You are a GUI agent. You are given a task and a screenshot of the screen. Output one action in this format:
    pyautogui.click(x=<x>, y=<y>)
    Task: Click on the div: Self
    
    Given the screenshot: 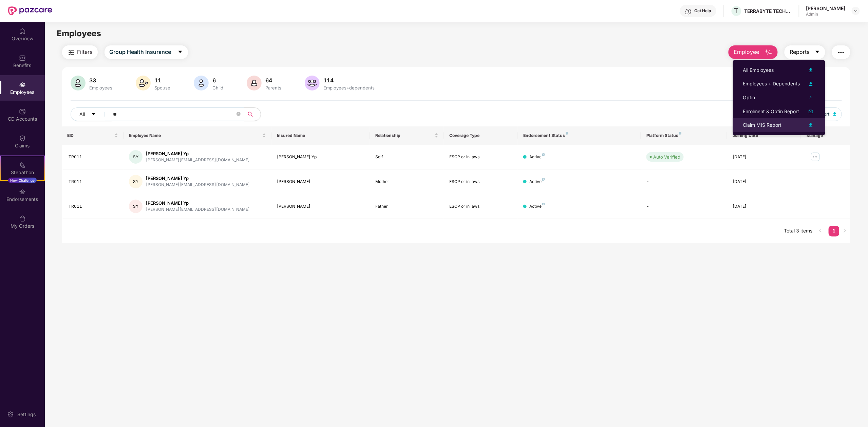 What is the action you would take?
    pyautogui.click(x=407, y=157)
    